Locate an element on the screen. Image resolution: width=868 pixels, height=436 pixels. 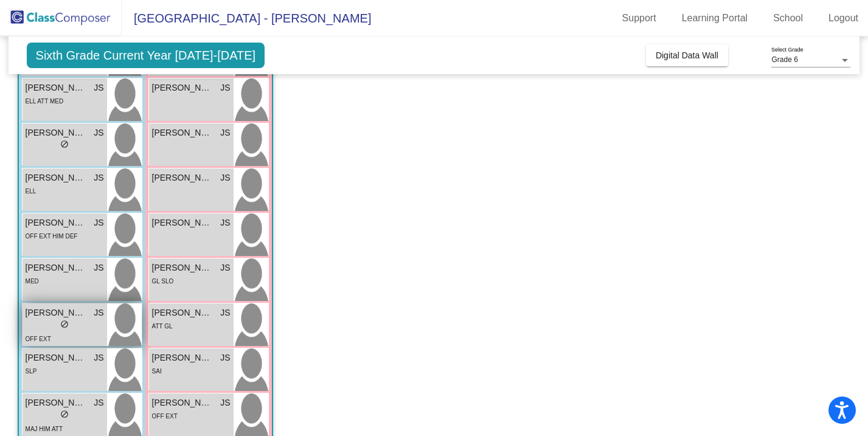
span: MED is located at coordinates (32, 281).